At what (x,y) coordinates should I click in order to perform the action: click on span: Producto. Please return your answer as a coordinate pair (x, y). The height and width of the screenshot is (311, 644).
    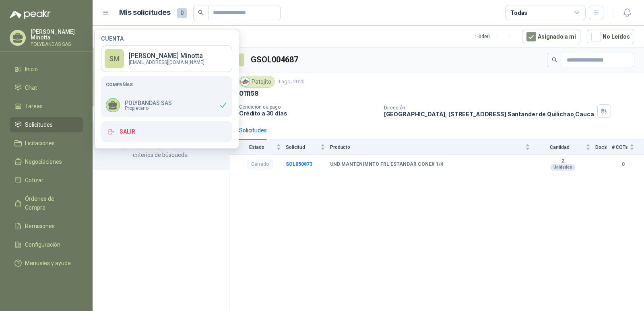
    Looking at the image, I should click on (427, 147).